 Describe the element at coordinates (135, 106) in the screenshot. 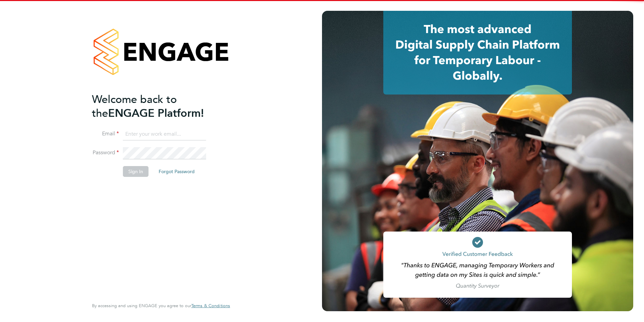

I see `span: Welcome back to the` at that location.